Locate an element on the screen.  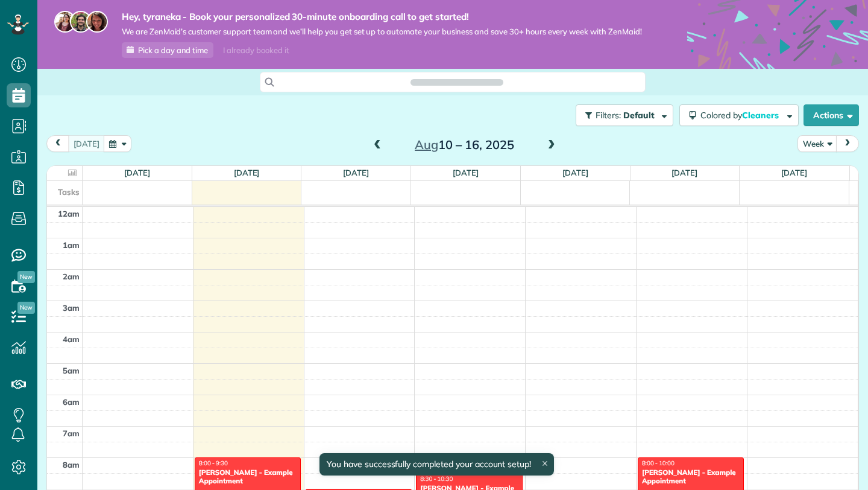
button: prev is located at coordinates (58, 143).